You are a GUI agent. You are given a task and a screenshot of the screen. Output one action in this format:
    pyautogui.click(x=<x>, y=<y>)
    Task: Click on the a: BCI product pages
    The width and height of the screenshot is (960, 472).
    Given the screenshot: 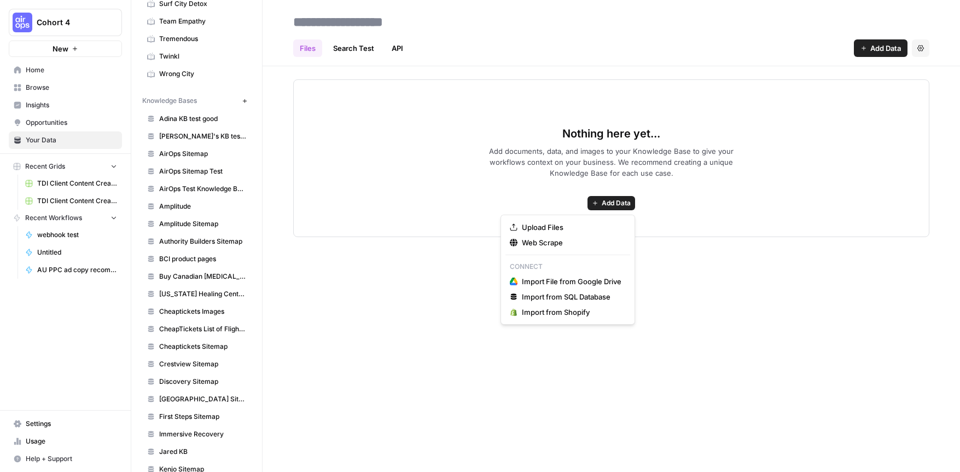 What is the action you would take?
    pyautogui.click(x=196, y=259)
    